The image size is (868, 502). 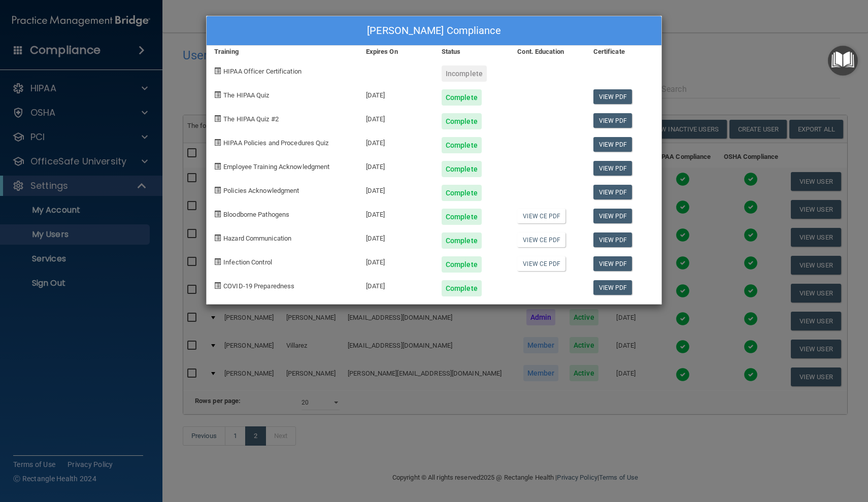 What do you see at coordinates (248, 262) in the screenshot?
I see `span: Infection Control` at bounding box center [248, 262].